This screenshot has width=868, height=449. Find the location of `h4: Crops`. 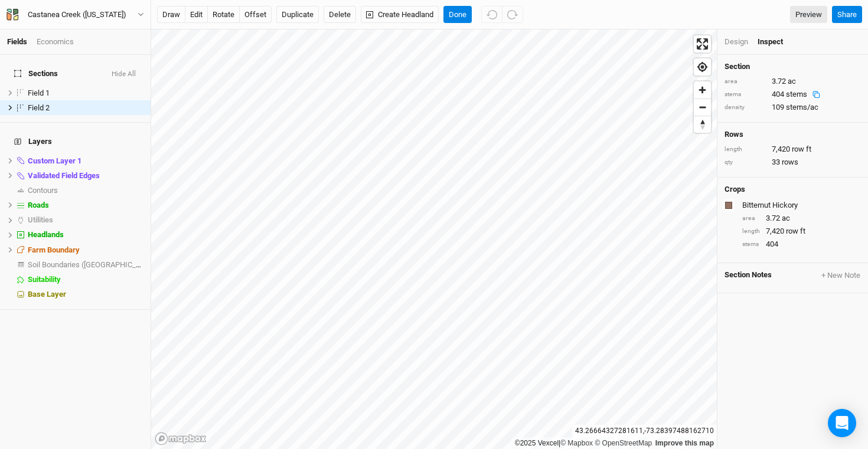

h4: Crops is located at coordinates (735, 190).